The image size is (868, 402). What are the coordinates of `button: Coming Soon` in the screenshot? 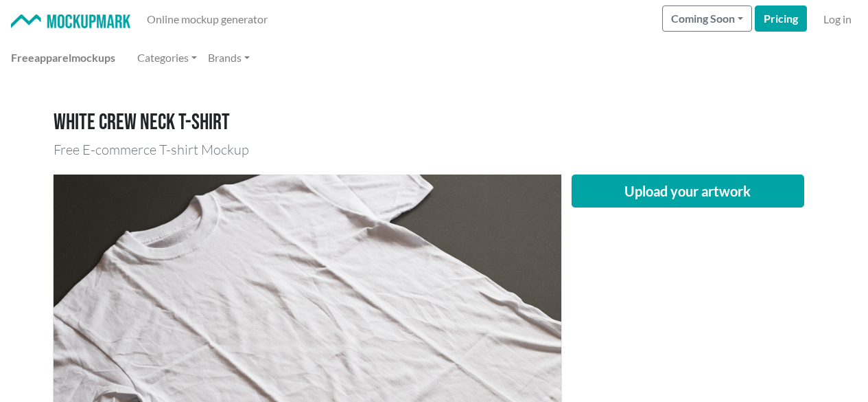 It's located at (707, 18).